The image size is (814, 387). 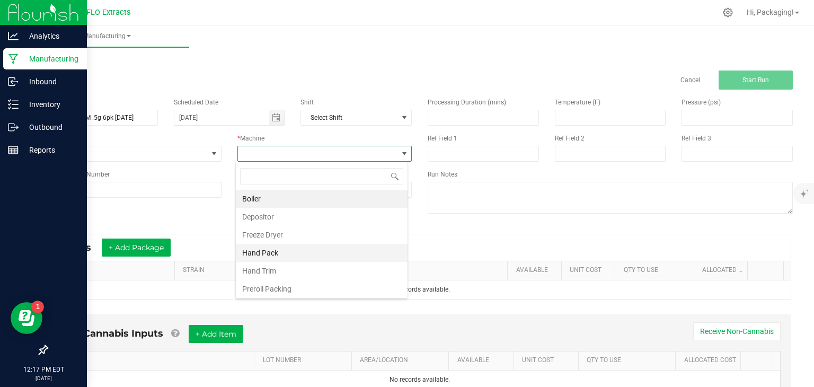 I want to click on li: Boiler, so click(x=322, y=199).